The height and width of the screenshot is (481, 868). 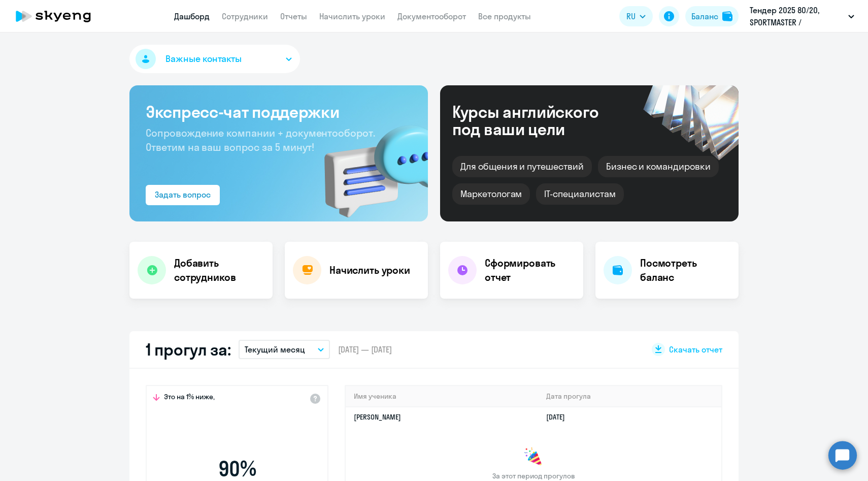 What do you see at coordinates (695, 349) in the screenshot?
I see `span: Скачать отчет` at bounding box center [695, 349].